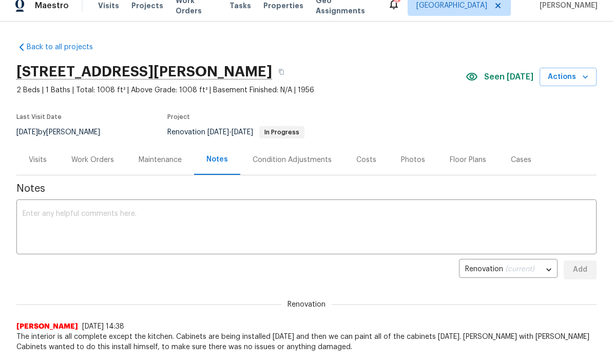 The height and width of the screenshot is (364, 613). What do you see at coordinates (568, 77) in the screenshot?
I see `button: Actions` at bounding box center [568, 77].